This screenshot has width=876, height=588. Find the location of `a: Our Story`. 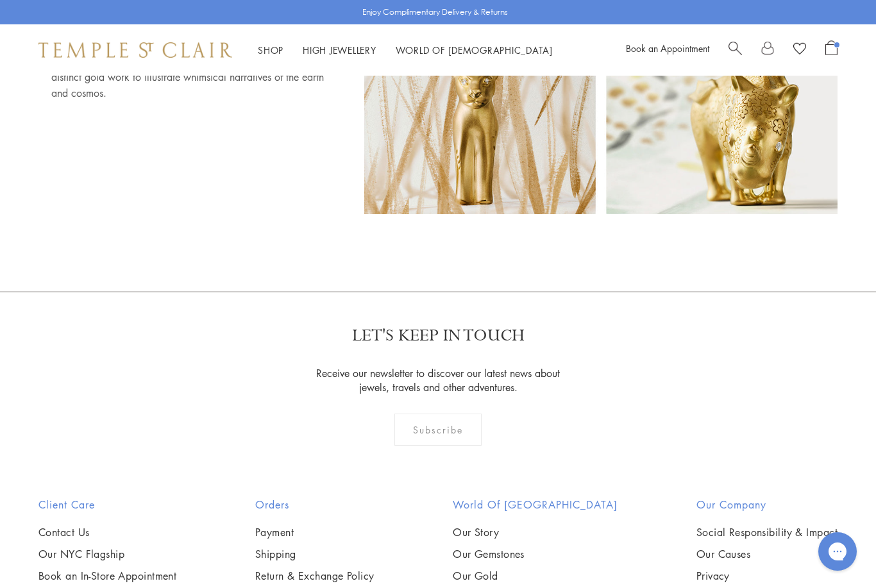

a: Our Story is located at coordinates (535, 532).